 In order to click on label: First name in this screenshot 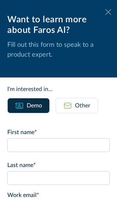, I will do `click(59, 132)`.